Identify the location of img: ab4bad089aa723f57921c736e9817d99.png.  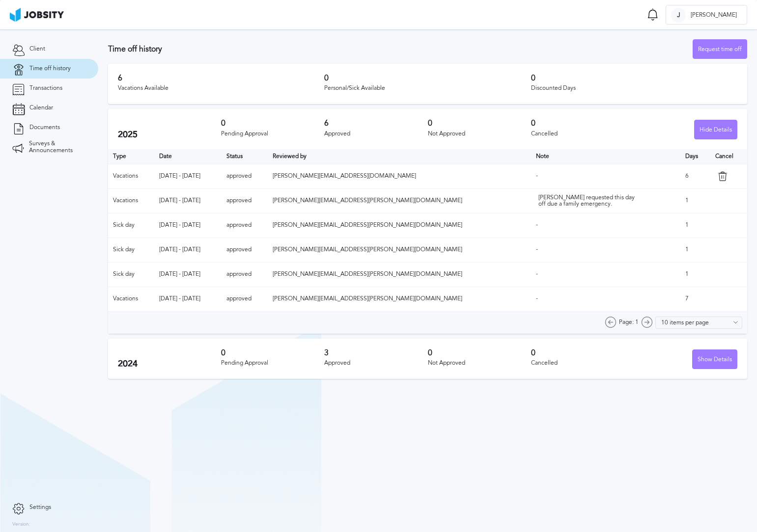
(37, 15).